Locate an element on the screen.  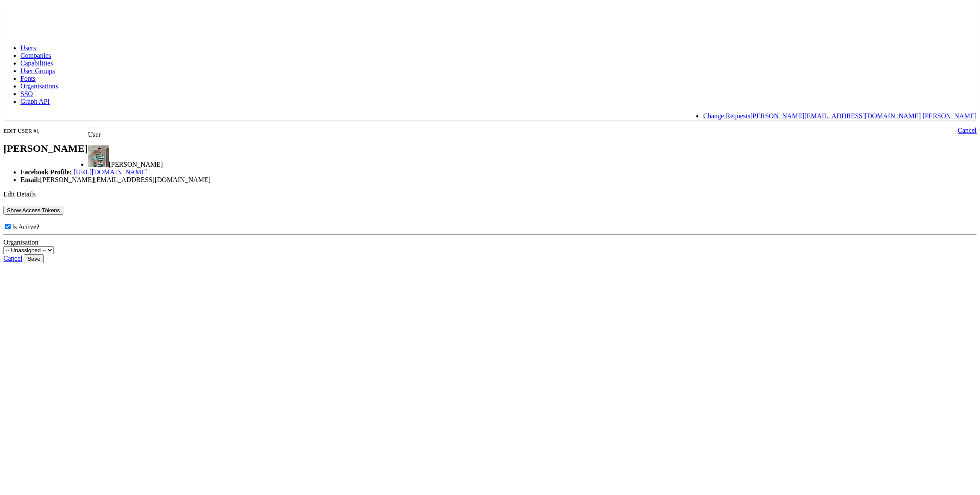
span: Users is located at coordinates (28, 48).